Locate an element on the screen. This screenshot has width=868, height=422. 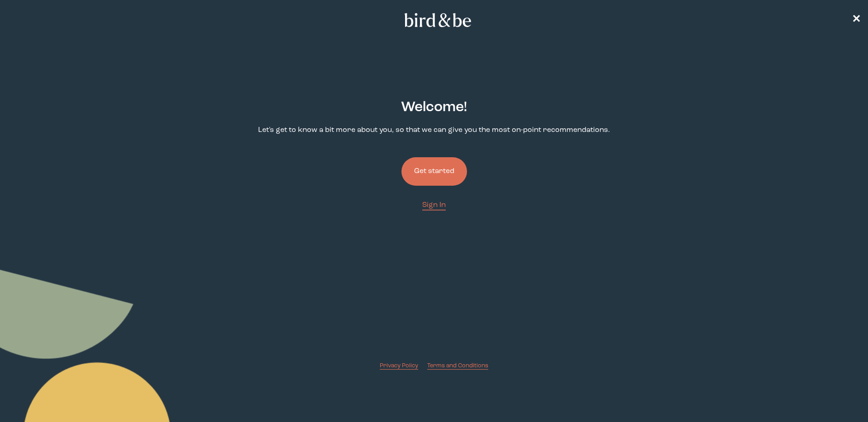
a: Sign In is located at coordinates (434, 206).